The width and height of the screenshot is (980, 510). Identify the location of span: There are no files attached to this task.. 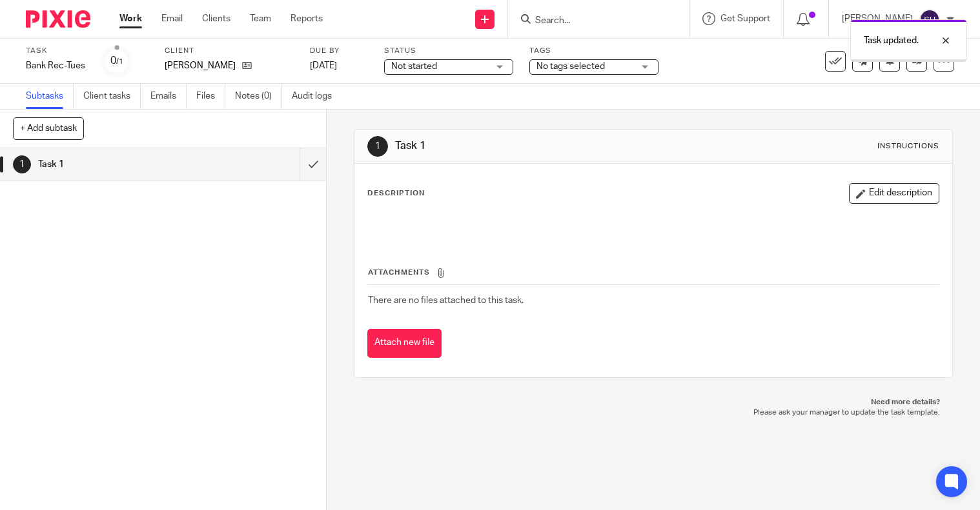
(446, 300).